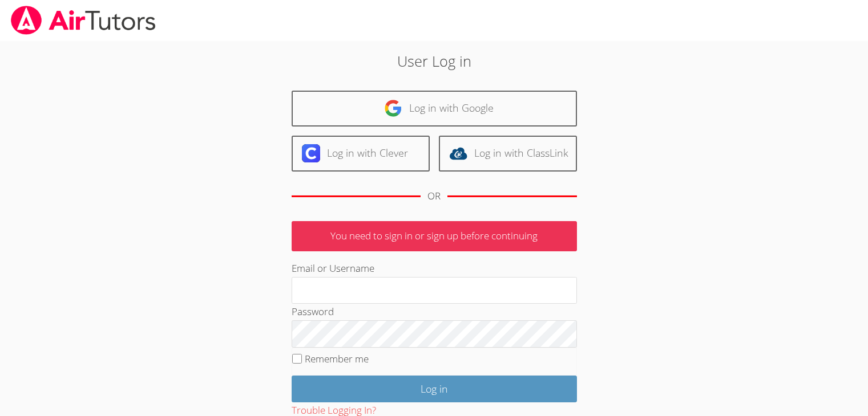 This screenshot has width=868, height=416. Describe the element at coordinates (333, 268) in the screenshot. I see `label: Email or Username` at that location.